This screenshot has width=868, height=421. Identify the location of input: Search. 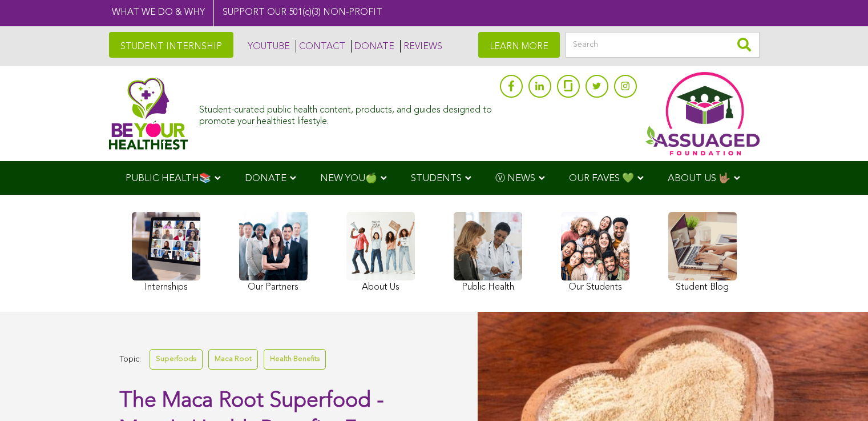
(663, 45).